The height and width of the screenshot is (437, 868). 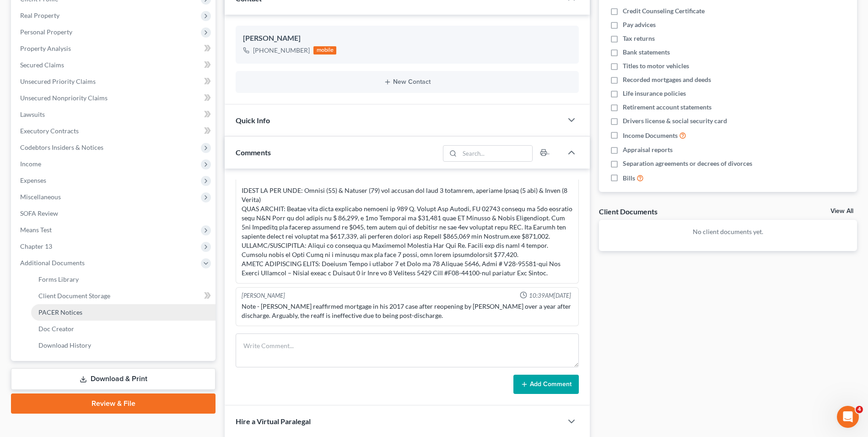 What do you see at coordinates (666, 80) in the screenshot?
I see `span: Recorded mortgages and deeds` at bounding box center [666, 80].